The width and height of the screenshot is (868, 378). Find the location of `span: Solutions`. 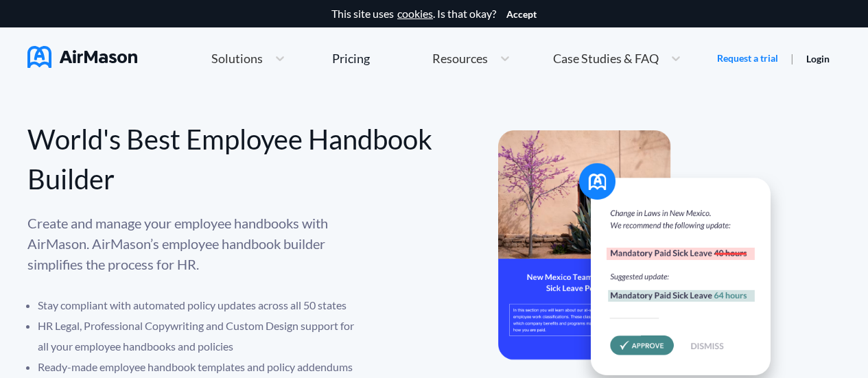

span: Solutions is located at coordinates (237, 59).